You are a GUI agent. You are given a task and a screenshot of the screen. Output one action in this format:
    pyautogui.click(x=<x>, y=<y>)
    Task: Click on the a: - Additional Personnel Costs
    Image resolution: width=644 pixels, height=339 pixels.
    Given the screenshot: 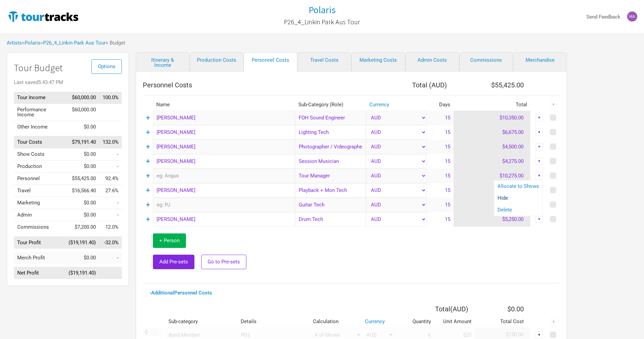 What is the action you would take?
    pyautogui.click(x=181, y=293)
    